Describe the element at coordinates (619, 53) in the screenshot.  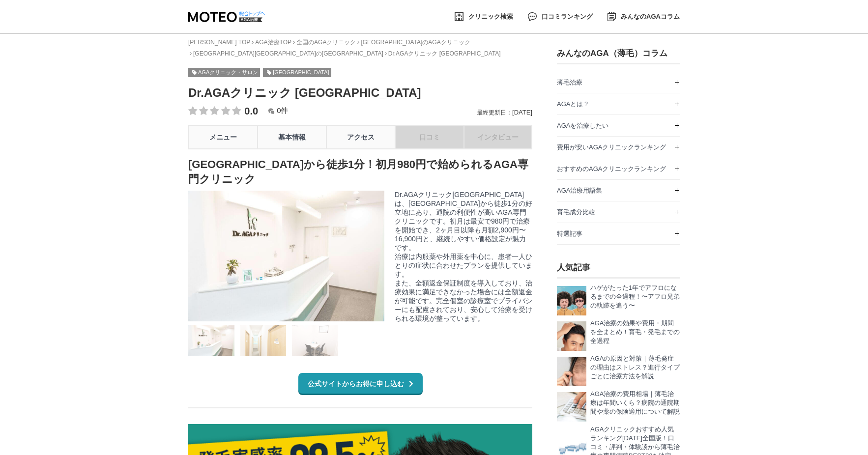
I see `h3: みんなのAGA（薄毛）コラム` at that location.